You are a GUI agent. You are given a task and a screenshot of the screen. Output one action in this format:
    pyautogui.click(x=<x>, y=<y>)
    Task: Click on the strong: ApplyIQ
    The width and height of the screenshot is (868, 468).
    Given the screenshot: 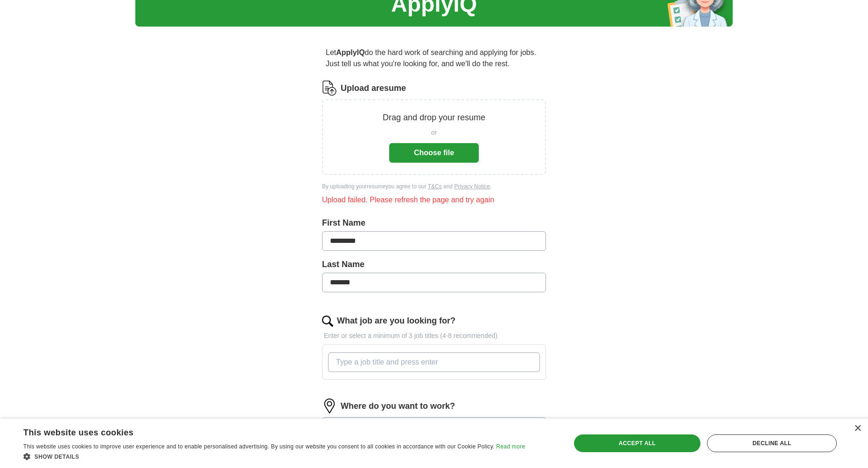 What is the action you would take?
    pyautogui.click(x=350, y=52)
    